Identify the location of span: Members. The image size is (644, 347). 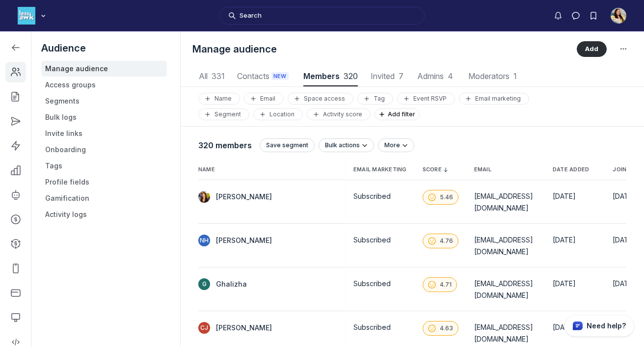
(331, 76).